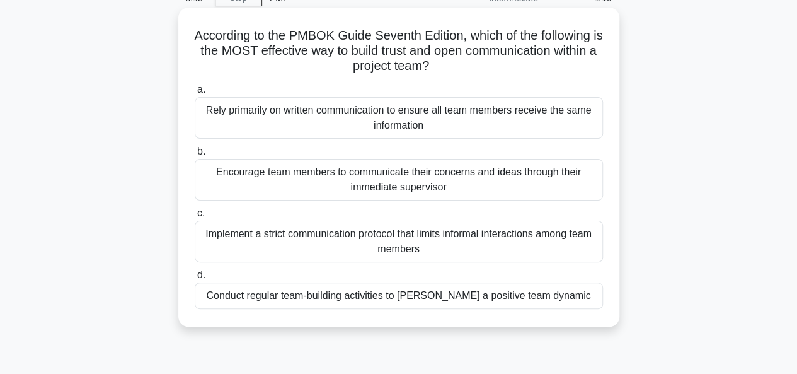  I want to click on span: c., so click(201, 212).